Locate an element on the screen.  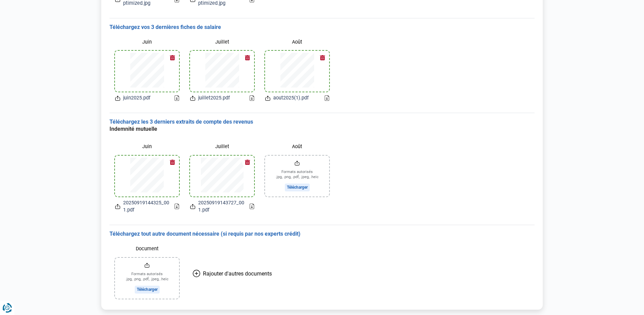
h3: Téléchargez les 3 derniers extraits de compte des revenus is located at coordinates (322, 122).